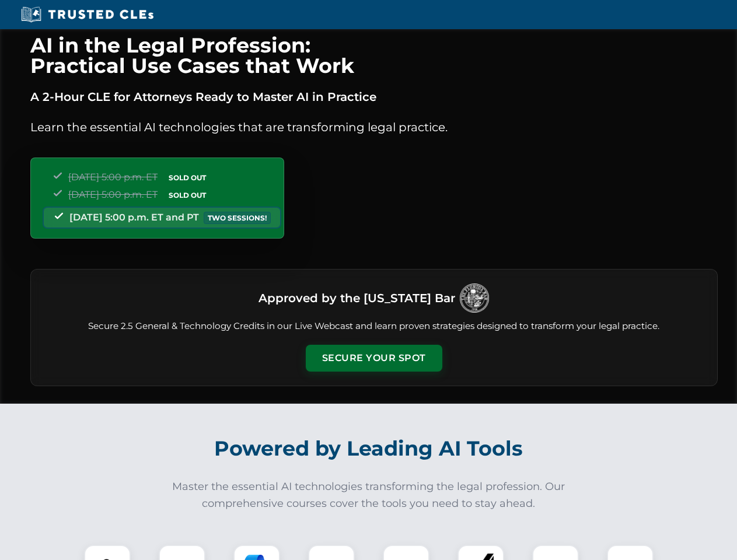 Image resolution: width=737 pixels, height=560 pixels. What do you see at coordinates (374, 97) in the screenshot?
I see `p: A 2-Hour CLE for Attorneys Ready to Master AI in Practice` at bounding box center [374, 97].